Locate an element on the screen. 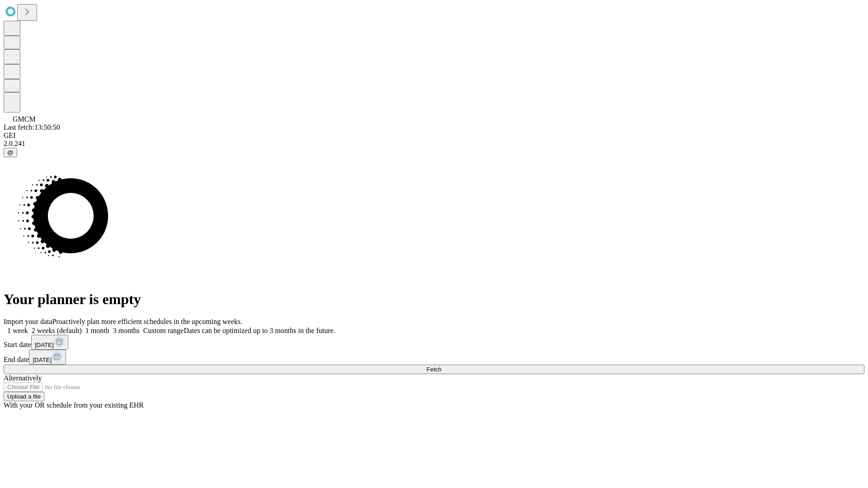 Image resolution: width=868 pixels, height=488 pixels. span: 1 month is located at coordinates (97, 331).